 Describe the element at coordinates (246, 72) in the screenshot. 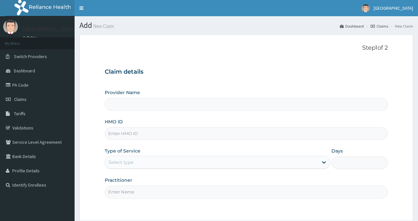

I see `h3: Claim details` at that location.